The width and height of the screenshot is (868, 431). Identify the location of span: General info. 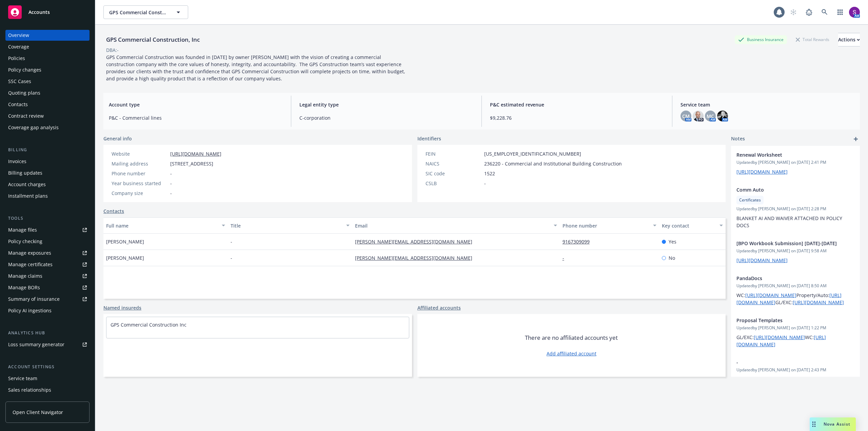
(117, 138).